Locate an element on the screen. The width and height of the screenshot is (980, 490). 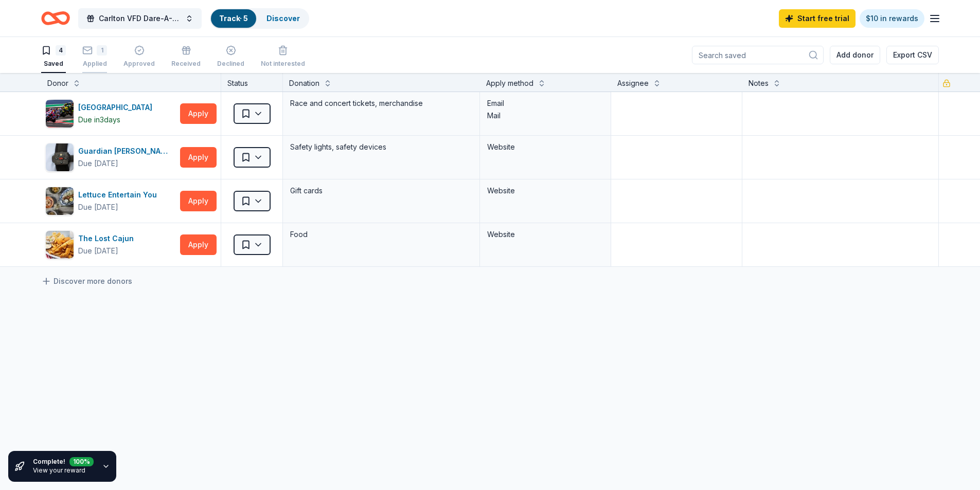
img: Image for Lettuce Entertain You is located at coordinates (60, 201).